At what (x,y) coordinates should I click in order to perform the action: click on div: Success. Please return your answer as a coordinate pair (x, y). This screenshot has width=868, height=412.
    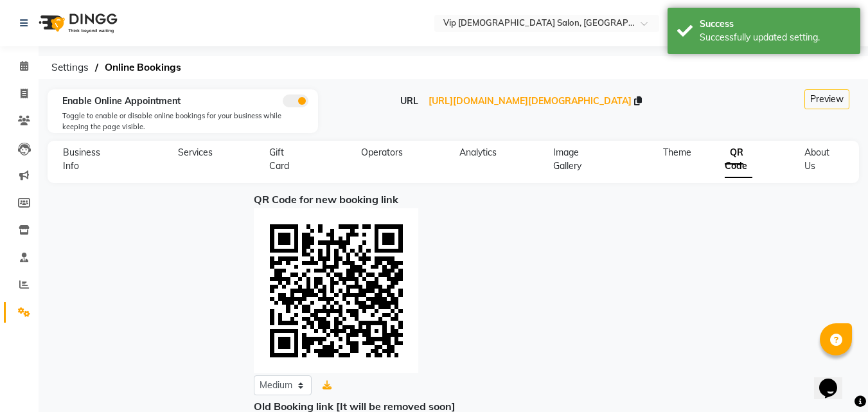
    Looking at the image, I should click on (775, 24).